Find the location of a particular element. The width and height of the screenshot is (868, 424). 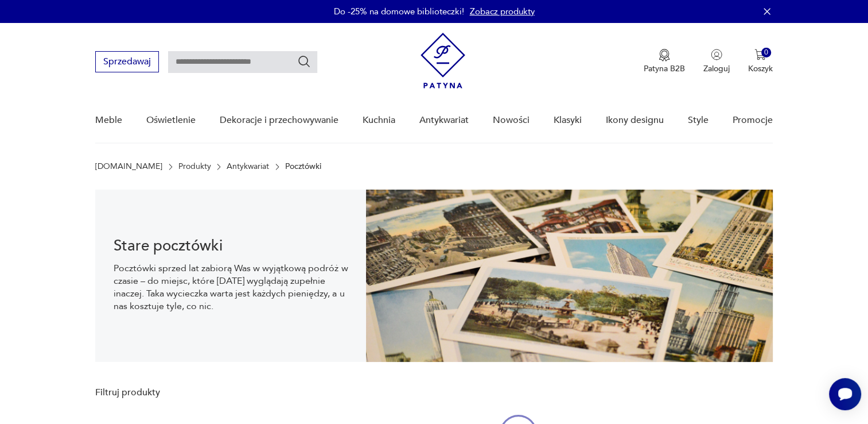

button: 0Koszyk is located at coordinates (761, 61).